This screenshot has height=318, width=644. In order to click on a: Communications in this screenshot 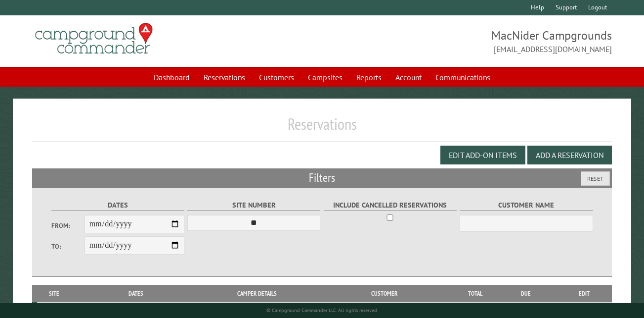, I will do `click(463, 77)`.